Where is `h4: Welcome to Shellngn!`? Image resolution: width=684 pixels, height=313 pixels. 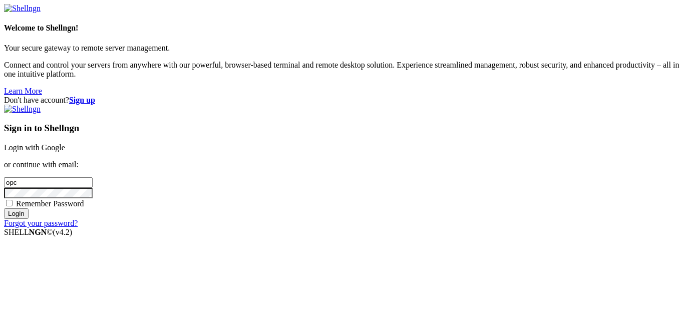 h4: Welcome to Shellngn! is located at coordinates (342, 28).